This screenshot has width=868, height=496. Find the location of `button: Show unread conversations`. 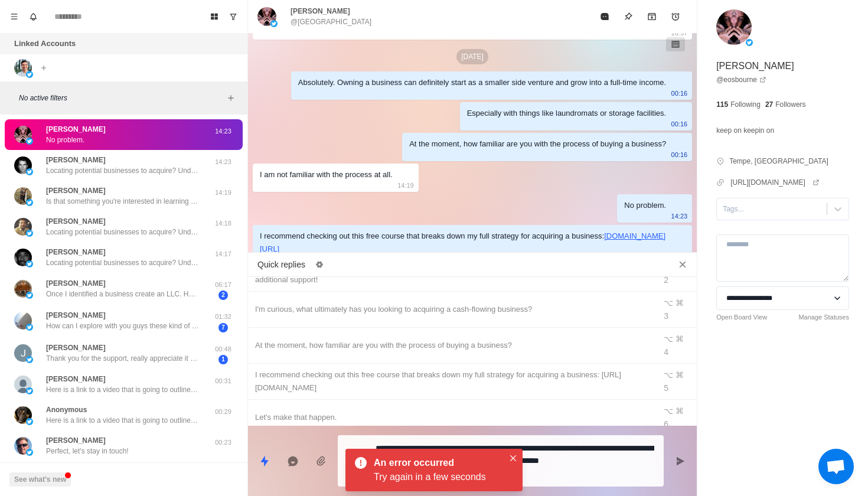

button: Show unread conversations is located at coordinates (233, 16).